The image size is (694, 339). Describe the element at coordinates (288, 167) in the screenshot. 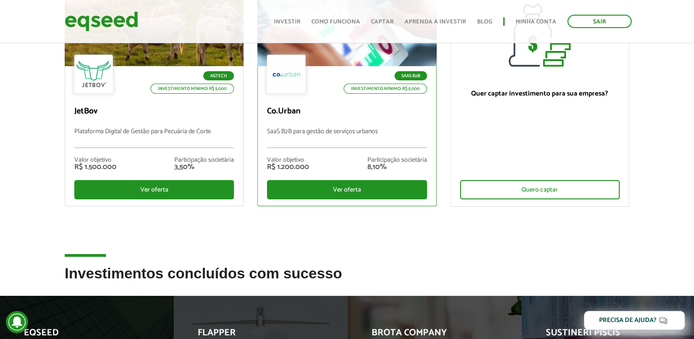

I see `div: R$ 1.200.000` at that location.